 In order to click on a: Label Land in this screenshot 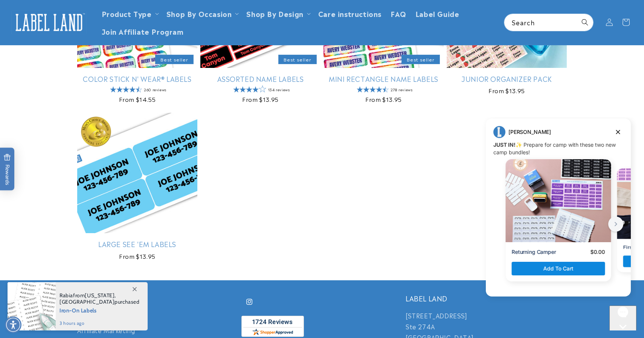, I will do `click(49, 22)`.